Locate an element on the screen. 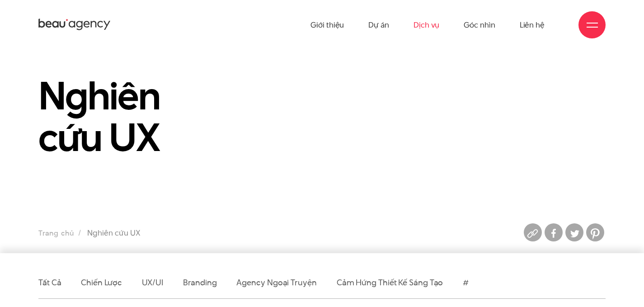  a: UX/UI is located at coordinates (152, 282).